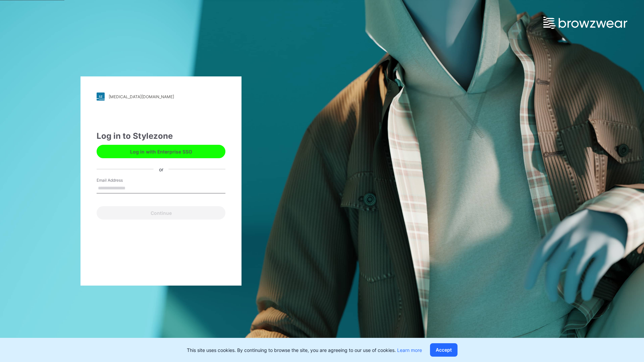 The width and height of the screenshot is (644, 362). I want to click on button: Log in with Enterprise SSO, so click(161, 151).